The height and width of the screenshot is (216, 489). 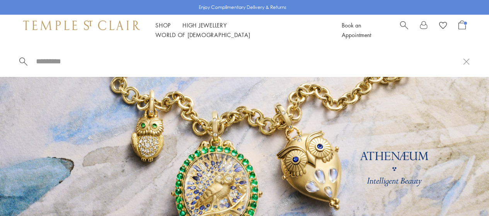 What do you see at coordinates (240, 30) in the screenshot?
I see `nav: Main navigation` at bounding box center [240, 30].